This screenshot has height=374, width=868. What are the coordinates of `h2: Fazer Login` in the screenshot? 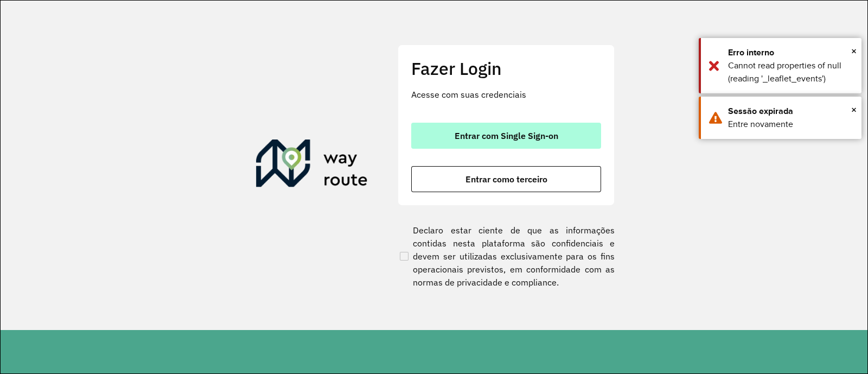 It's located at (506, 68).